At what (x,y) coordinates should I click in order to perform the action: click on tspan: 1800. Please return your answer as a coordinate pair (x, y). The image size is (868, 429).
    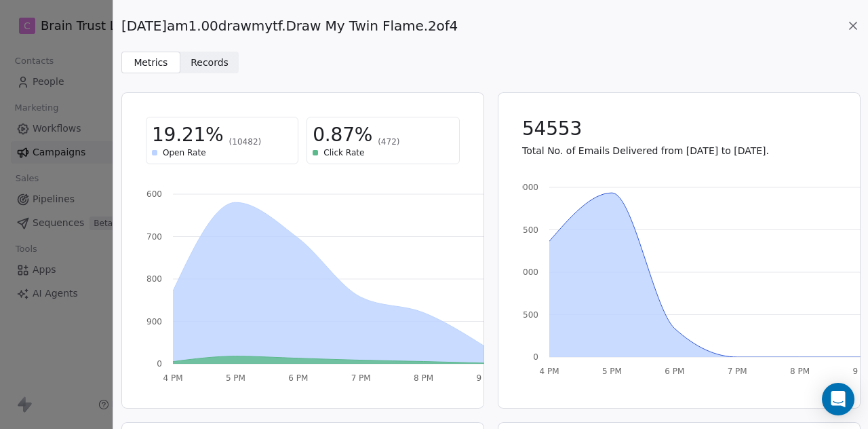
    Looking at the image, I should click on (151, 279).